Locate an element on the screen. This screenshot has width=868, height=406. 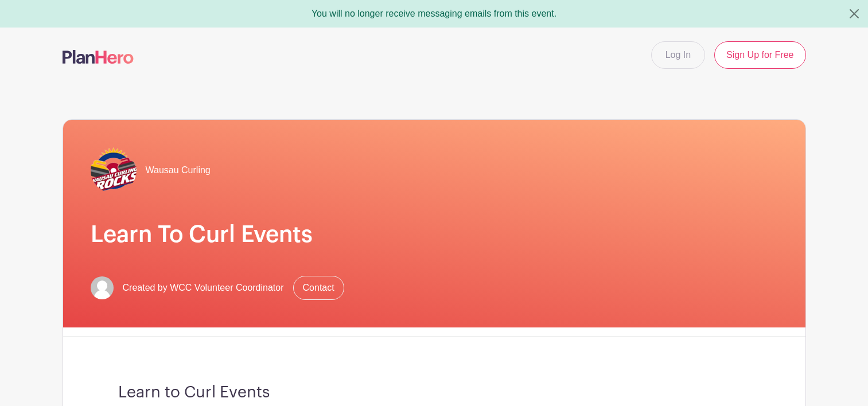
span: Created by WCC Volunteer Coordinator is located at coordinates (203, 288).